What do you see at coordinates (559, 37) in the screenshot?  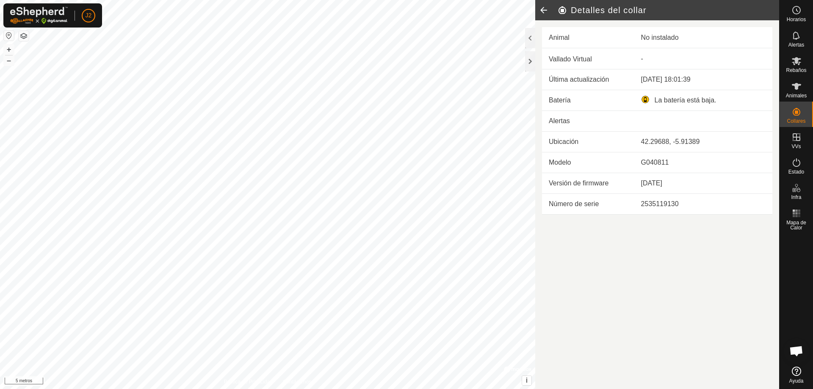 I see `font: Animal` at bounding box center [559, 37].